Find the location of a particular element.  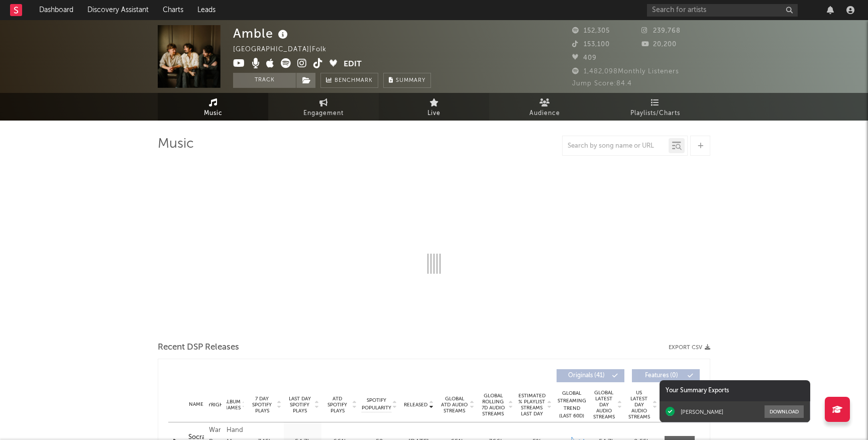

button: Track is located at coordinates (264, 81).